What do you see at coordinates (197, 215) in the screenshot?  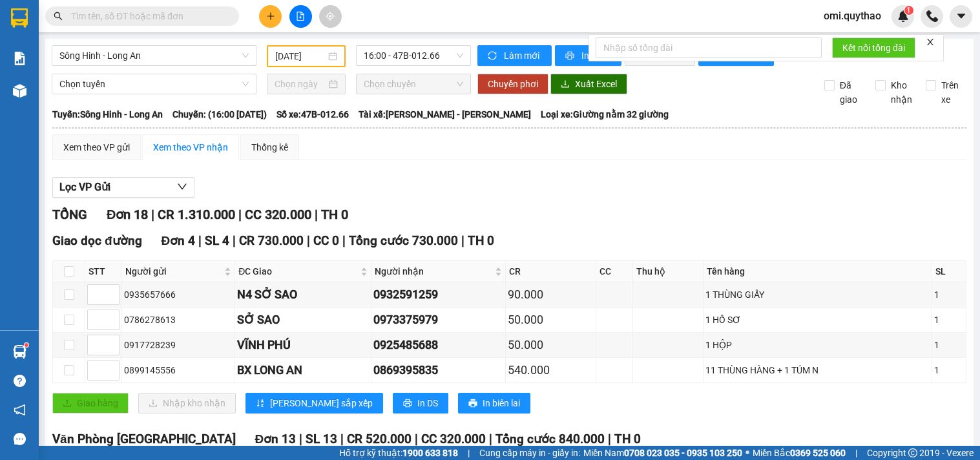 I see `span: CR 1.310.000` at bounding box center [197, 215].